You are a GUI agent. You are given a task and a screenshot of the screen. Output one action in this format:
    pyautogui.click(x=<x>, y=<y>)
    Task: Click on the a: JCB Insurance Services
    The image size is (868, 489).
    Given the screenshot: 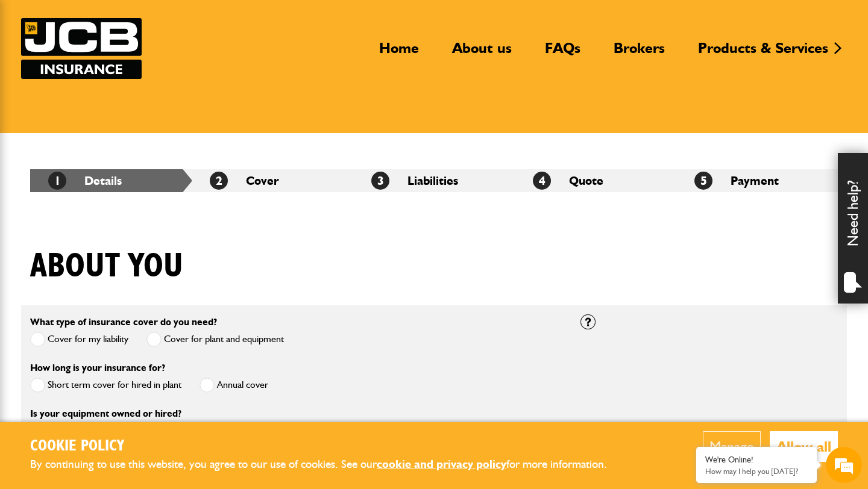 What is the action you would take?
    pyautogui.click(x=82, y=48)
    